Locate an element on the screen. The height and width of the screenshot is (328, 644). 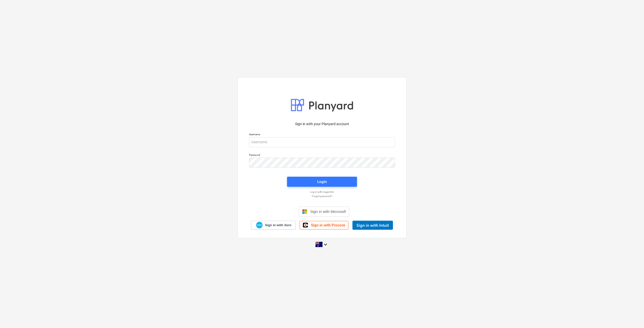
span: Sign in with Xero is located at coordinates (278, 225).